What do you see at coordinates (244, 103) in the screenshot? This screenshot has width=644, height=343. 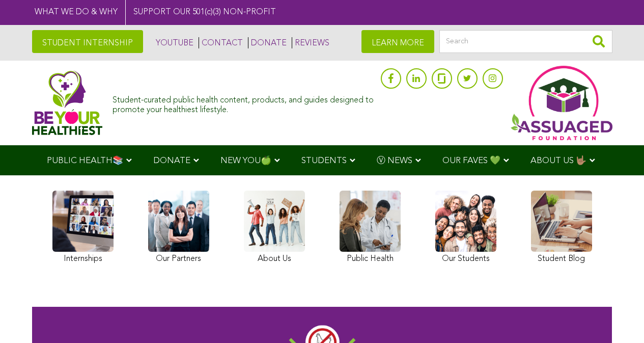 I see `div: Student-curated public health content, products, and guides designed to promote your healthiest l...` at bounding box center [244, 103].